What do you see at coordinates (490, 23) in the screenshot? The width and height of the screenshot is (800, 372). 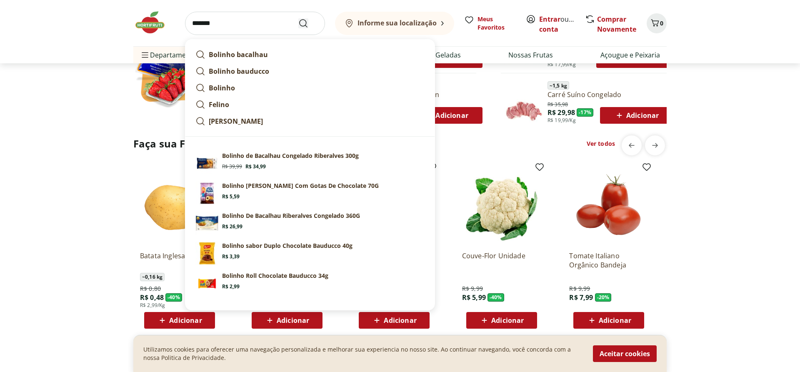 I see `a: Meus Favoritos` at bounding box center [490, 23].